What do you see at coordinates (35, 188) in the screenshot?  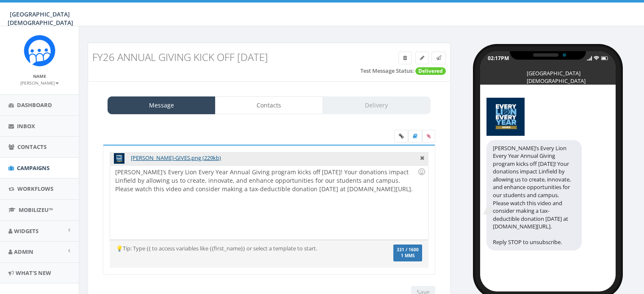 I see `span: Workflows` at bounding box center [35, 188].